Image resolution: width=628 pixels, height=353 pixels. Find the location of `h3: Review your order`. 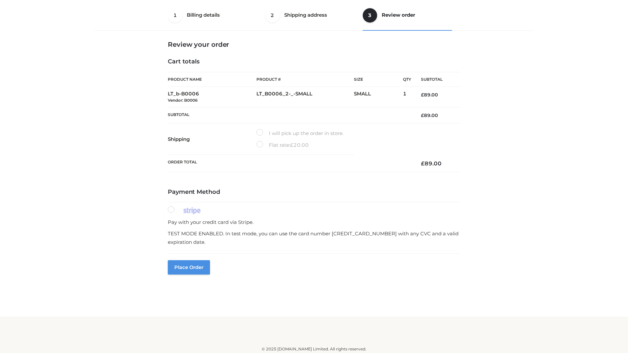

h3: Review your order is located at coordinates (314, 44).